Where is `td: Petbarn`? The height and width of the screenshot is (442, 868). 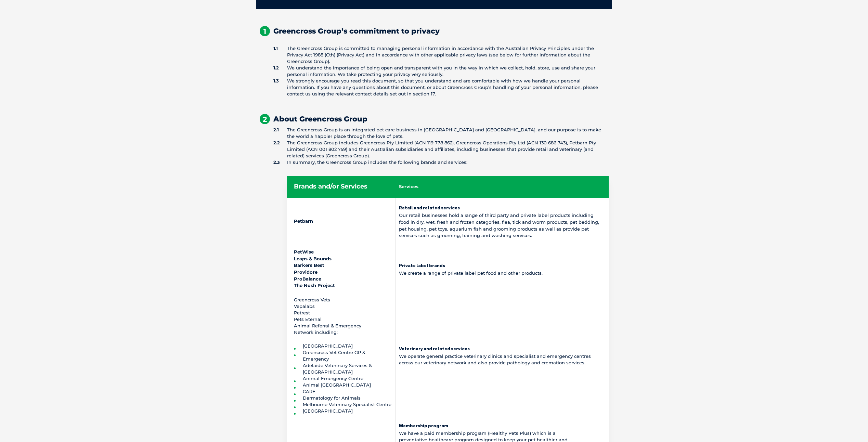 td: Petbarn is located at coordinates (341, 221).